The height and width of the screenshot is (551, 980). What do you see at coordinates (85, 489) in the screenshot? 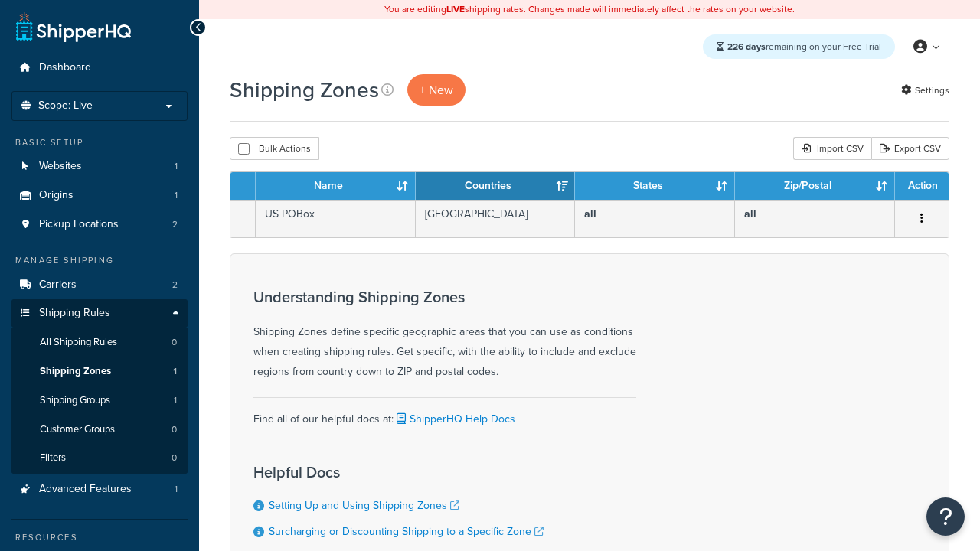
I see `span: Advanced Features` at bounding box center [85, 489].